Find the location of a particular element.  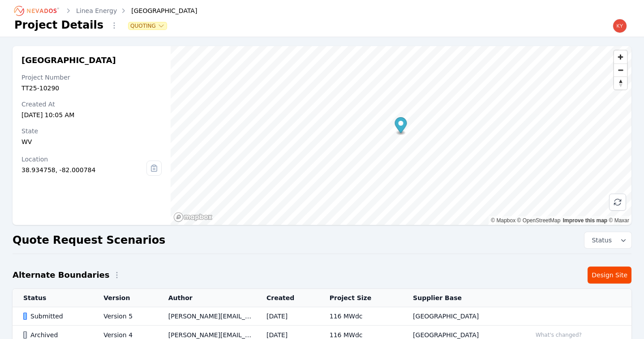

h2: Alternate Boundaries is located at coordinates (61, 275).